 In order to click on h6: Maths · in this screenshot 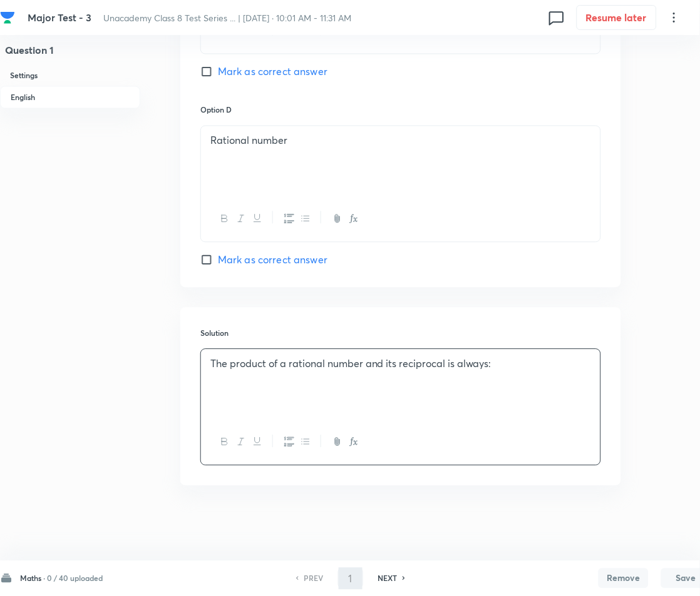, I will do `click(33, 579)`.